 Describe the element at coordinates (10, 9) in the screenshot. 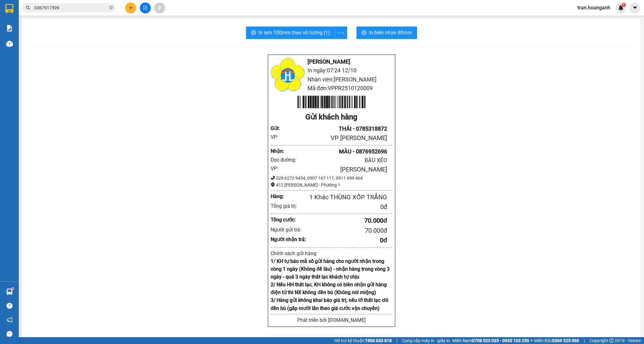

I see `img: logo-vxr` at that location.